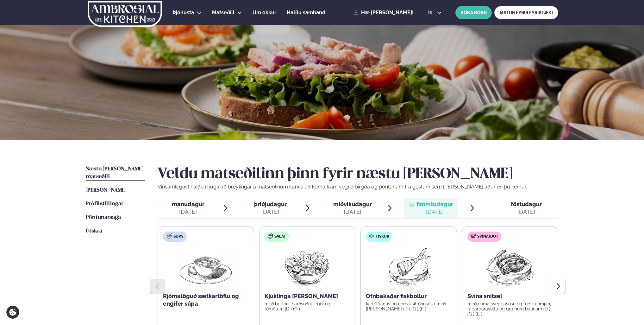 Image resolution: width=644 pixels, height=325 pixels. I want to click on a: Matseðill, so click(223, 12).